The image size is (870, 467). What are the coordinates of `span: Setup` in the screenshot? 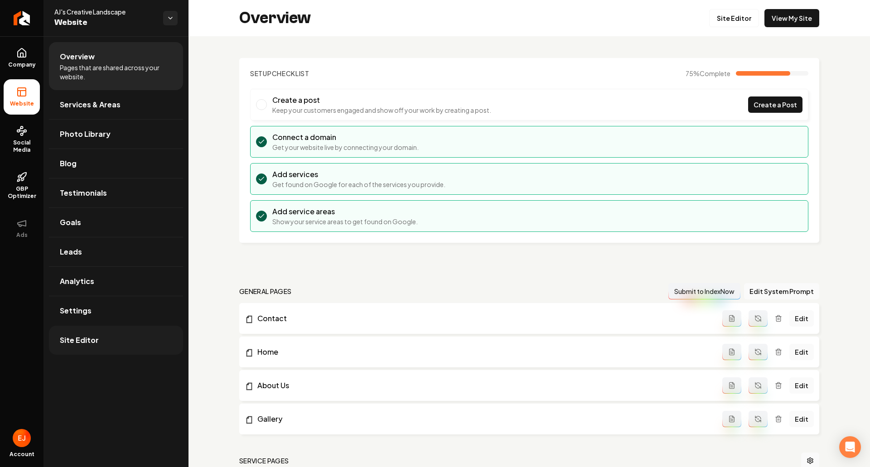 It's located at (261, 73).